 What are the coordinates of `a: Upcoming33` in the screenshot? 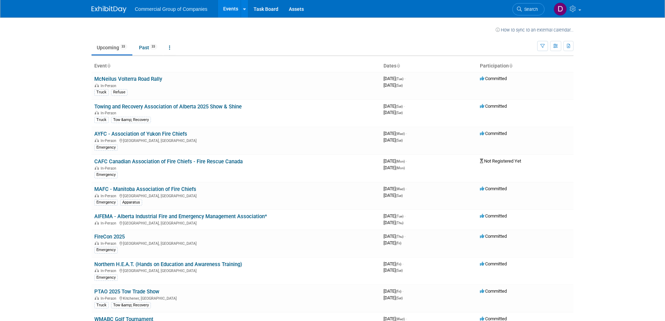 It's located at (112, 48).